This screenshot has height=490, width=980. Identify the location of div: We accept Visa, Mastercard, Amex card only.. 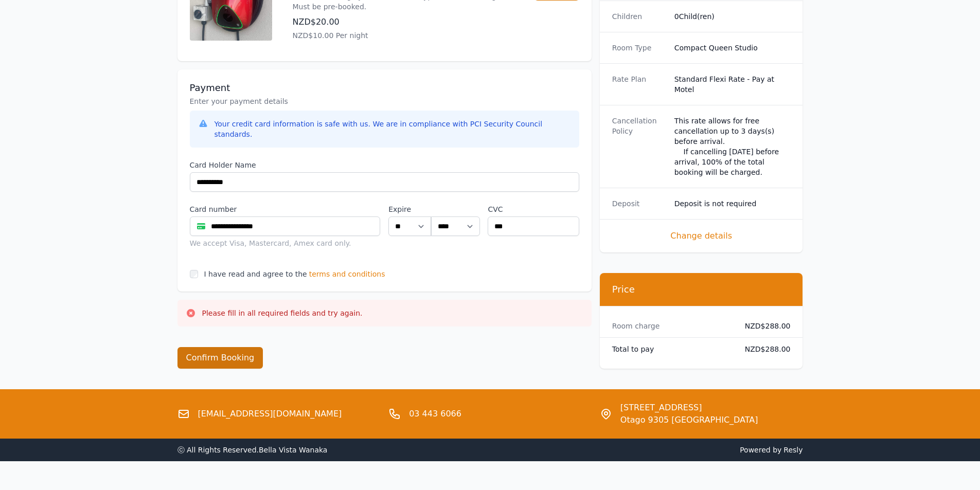
(285, 243).